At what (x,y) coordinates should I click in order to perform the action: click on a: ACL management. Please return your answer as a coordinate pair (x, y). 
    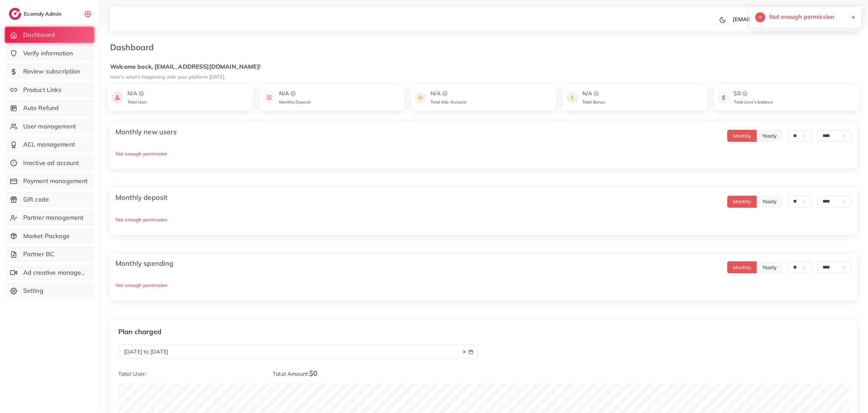
    Looking at the image, I should click on (49, 144).